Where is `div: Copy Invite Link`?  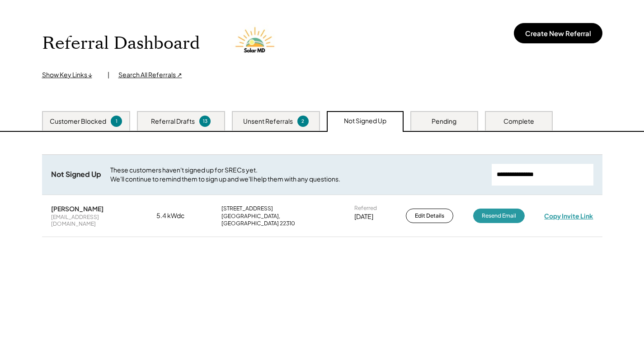
div: Copy Invite Link is located at coordinates (569, 216).